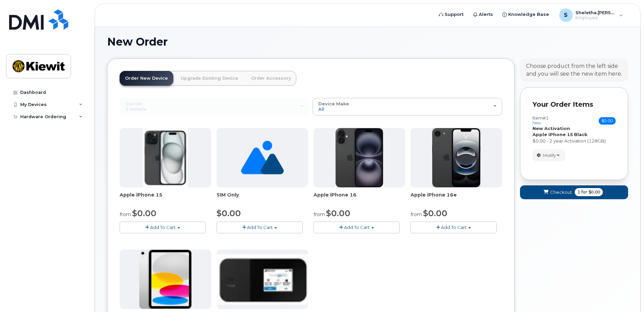 The width and height of the screenshot is (644, 312). Describe the element at coordinates (359, 198) in the screenshot. I see `div: Apple iPhone 16` at that location.